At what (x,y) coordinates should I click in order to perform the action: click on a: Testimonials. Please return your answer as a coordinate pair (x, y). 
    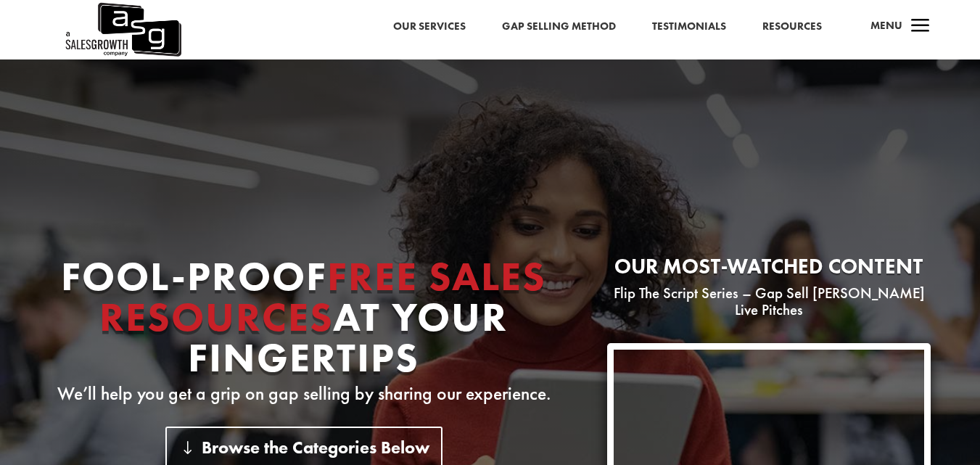
    Looking at the image, I should click on (689, 27).